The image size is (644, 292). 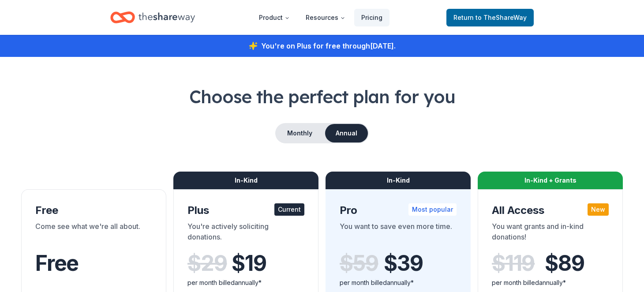 I want to click on div: New, so click(x=598, y=210).